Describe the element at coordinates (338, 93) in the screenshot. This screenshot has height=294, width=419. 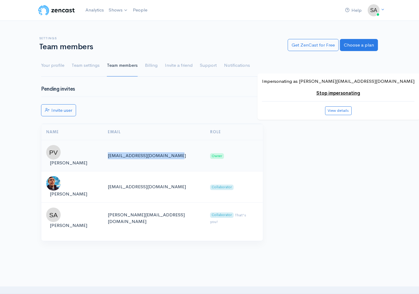
I see `a: Stop impersonating` at that location.